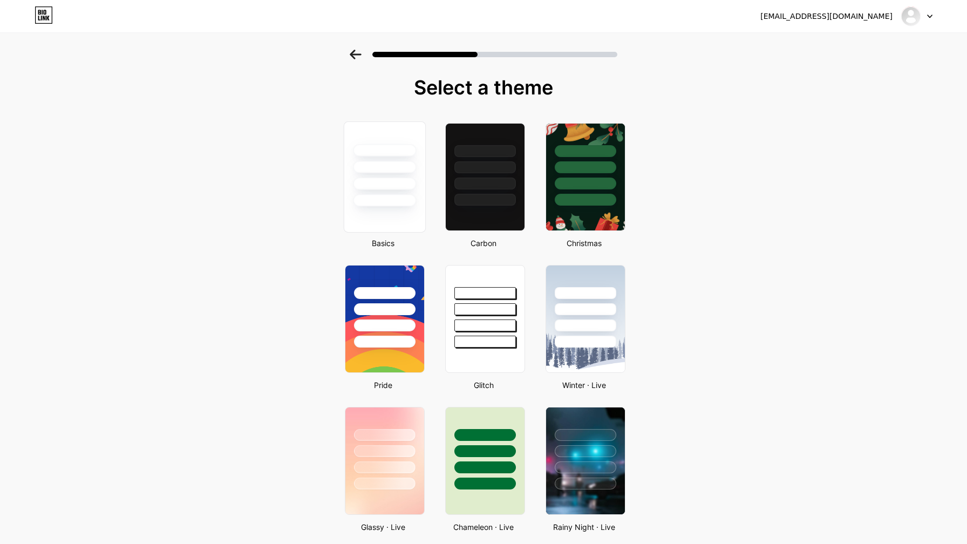 This screenshot has width=967, height=544. I want to click on div: Chameleon · Live, so click(483, 527).